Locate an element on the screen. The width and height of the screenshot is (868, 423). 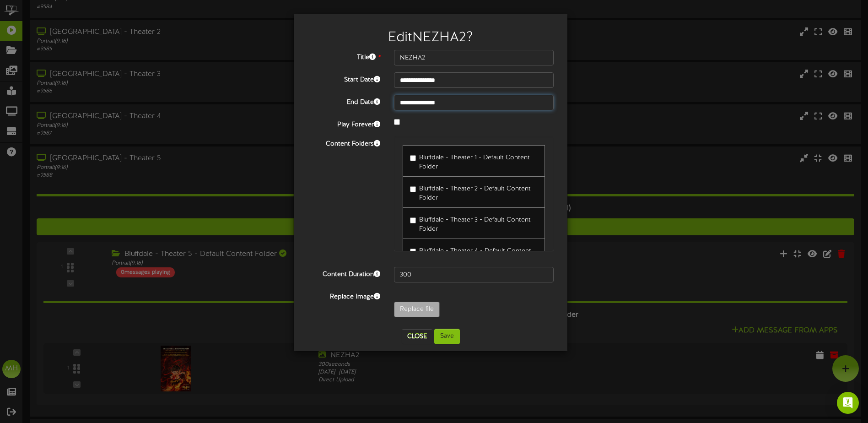
span: Bluffdale - Theater 1 - Default Content Folder is located at coordinates (475, 162).